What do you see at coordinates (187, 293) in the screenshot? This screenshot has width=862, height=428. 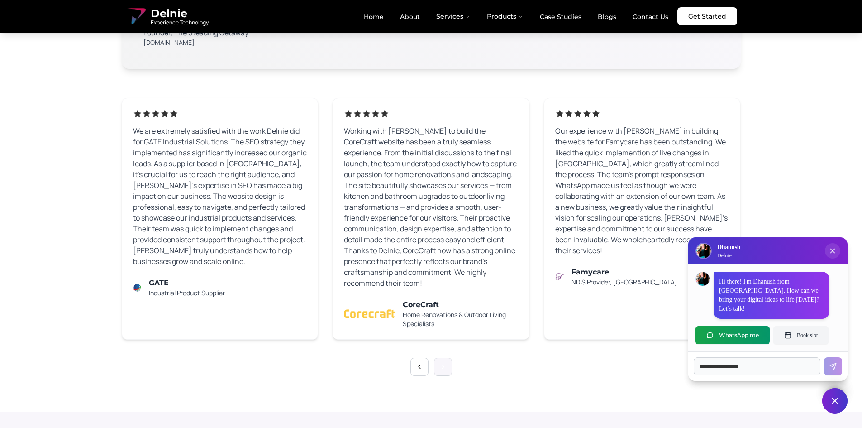 I see `p: Industrial Product Supplier` at bounding box center [187, 293].